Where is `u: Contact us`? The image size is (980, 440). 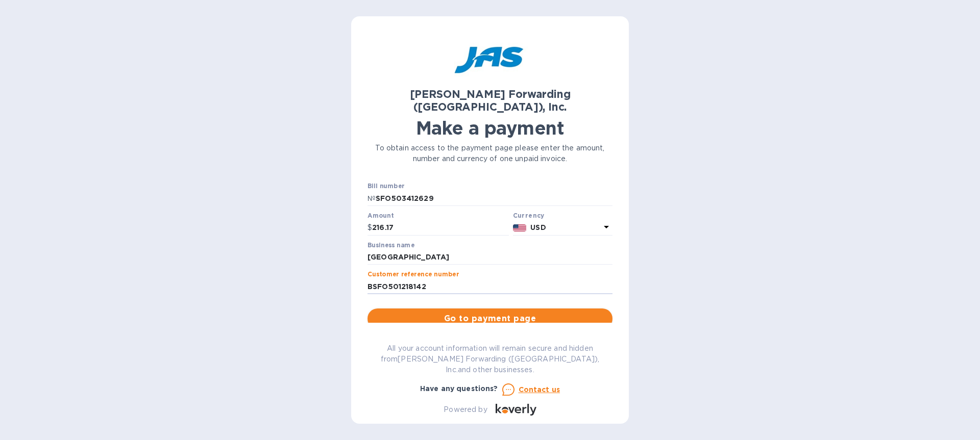 u: Contact us is located at coordinates (539, 390).